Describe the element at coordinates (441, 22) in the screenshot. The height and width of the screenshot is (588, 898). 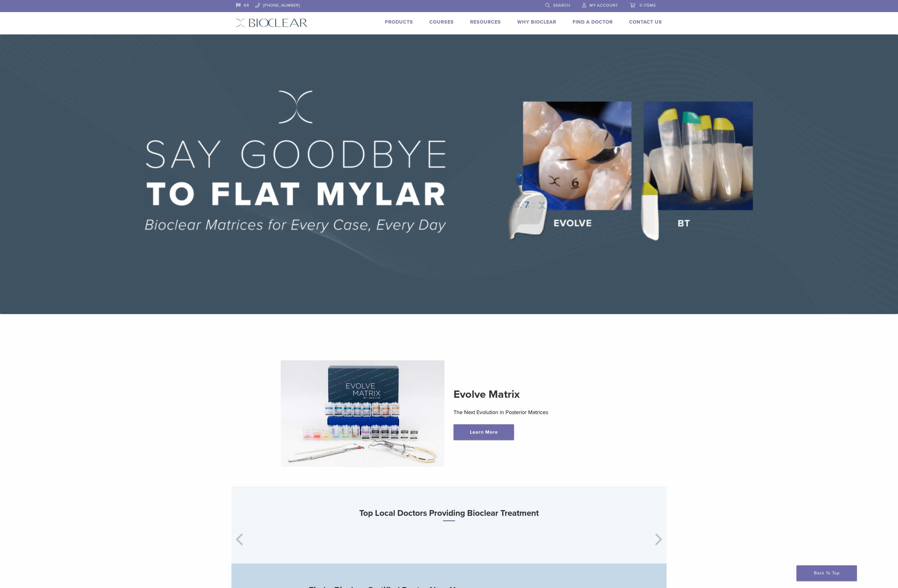
I see `a: Courses` at that location.